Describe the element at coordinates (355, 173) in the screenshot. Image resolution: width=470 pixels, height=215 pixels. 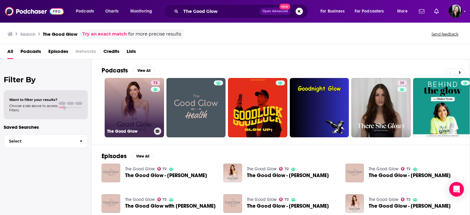
I see `img: The Good Glow - Thalia Heffernan` at that location.